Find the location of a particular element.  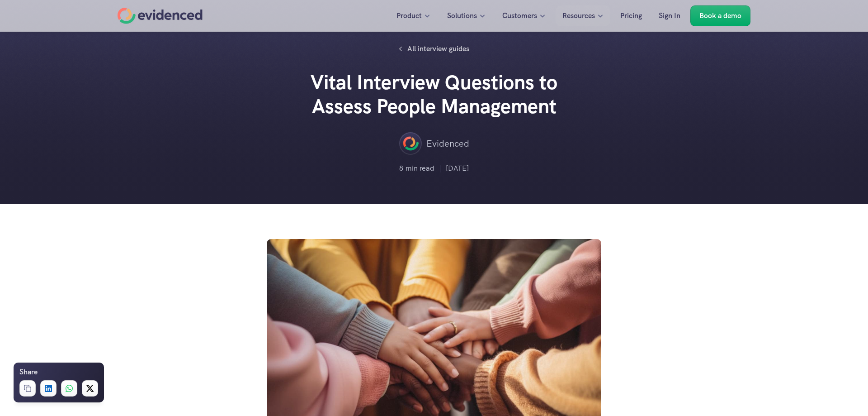

a: Pricing is located at coordinates (631, 16).